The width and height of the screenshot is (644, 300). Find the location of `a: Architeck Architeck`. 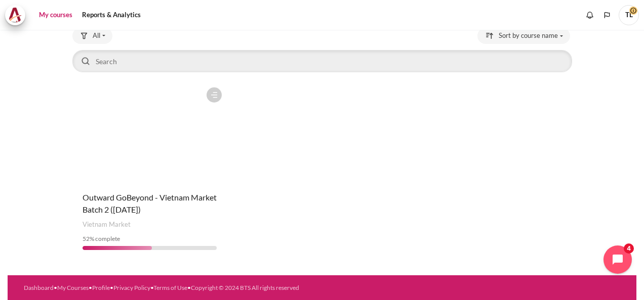

a: Architeck Architeck is located at coordinates (18, 15).